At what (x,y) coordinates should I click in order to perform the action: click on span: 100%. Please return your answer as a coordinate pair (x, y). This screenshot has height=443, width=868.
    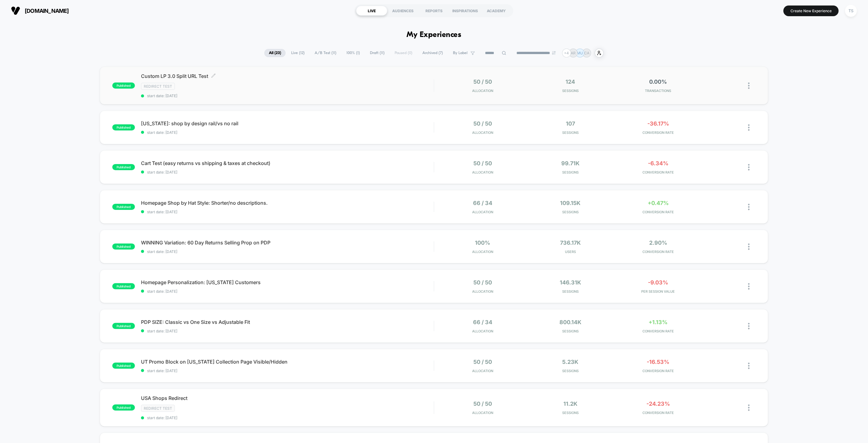
    Looking at the image, I should click on (483, 243).